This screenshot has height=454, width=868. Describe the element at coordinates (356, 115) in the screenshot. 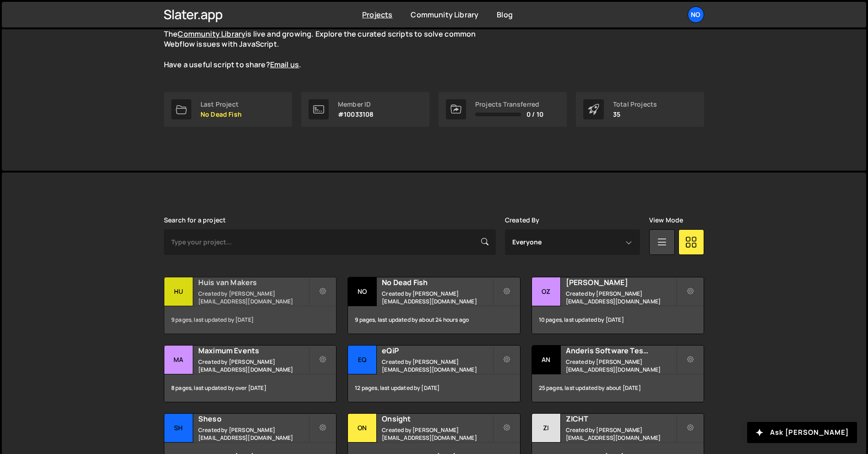

I see `p: #10033108` at that location.